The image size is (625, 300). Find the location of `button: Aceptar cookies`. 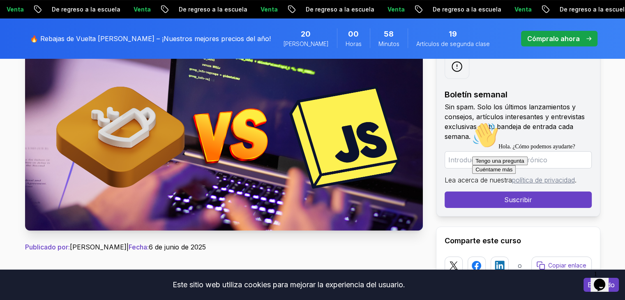

button: Aceptar cookies is located at coordinates (601, 285).